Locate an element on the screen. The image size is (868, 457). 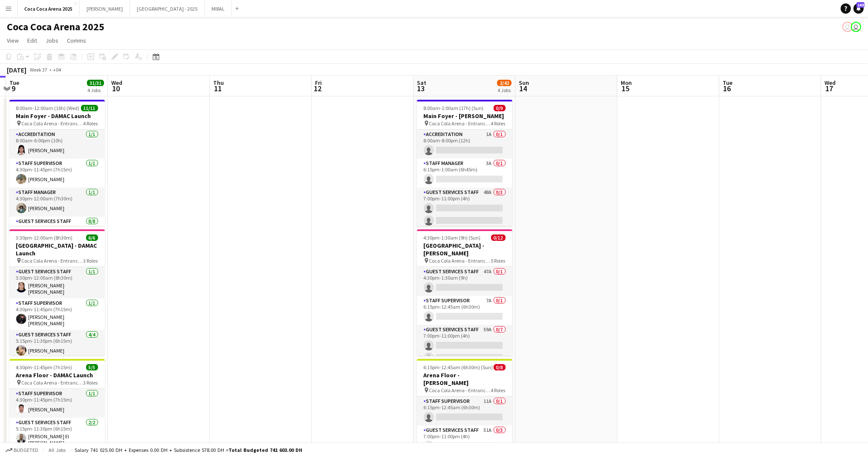
a: Jobs is located at coordinates (52, 40).